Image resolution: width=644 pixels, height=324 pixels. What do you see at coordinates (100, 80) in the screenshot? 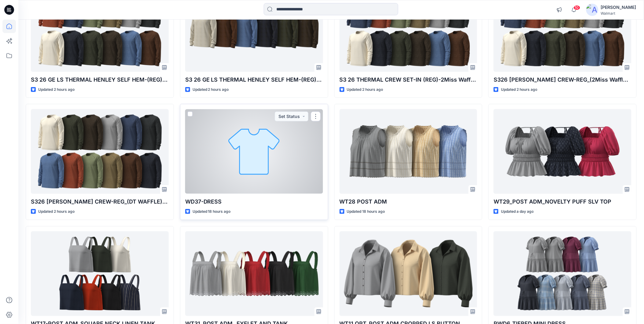
I see `p: S3 26 GE LS THERMAL HENLEY SELF HEM-(REG)_(2Miss Waffle)-Opt-1` at bounding box center [100, 80].